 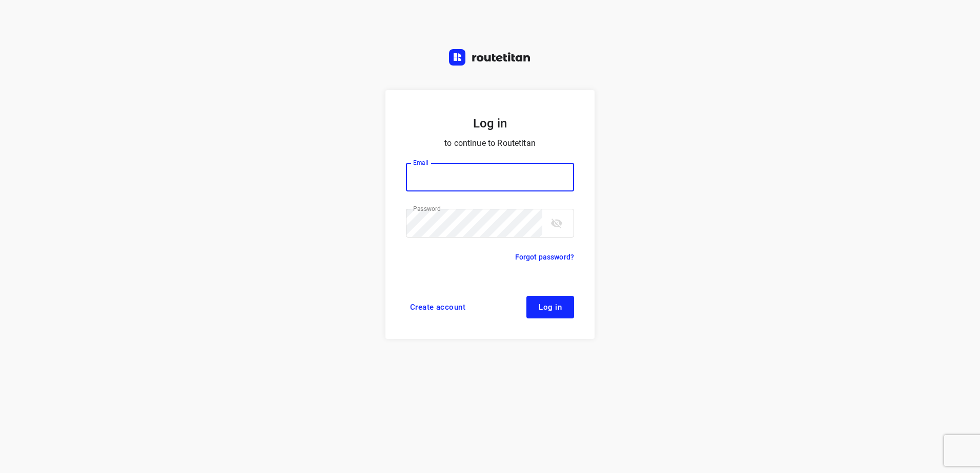 I want to click on span: Create account, so click(x=438, y=307).